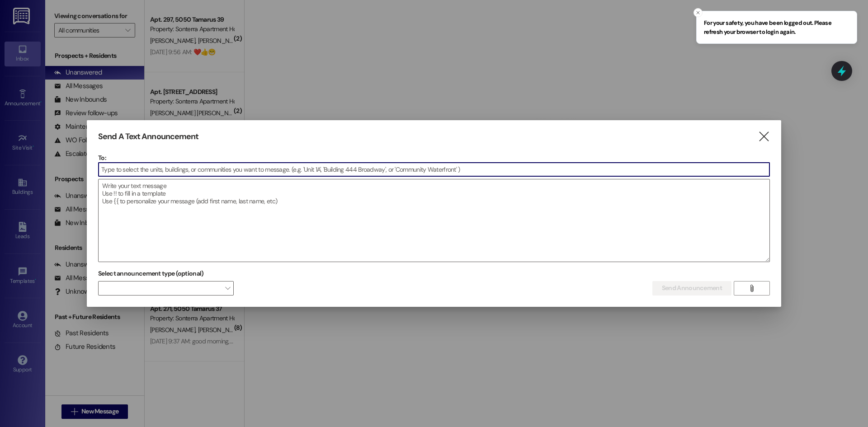 The height and width of the screenshot is (427, 868). Describe the element at coordinates (698, 12) in the screenshot. I see `button: Close toast` at that location.